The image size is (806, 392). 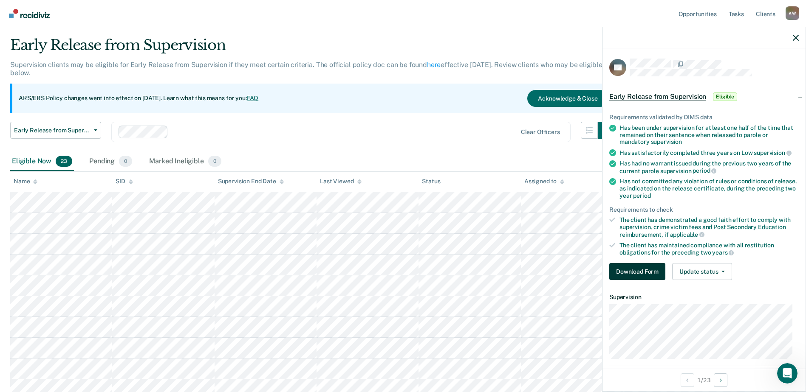 What do you see at coordinates (704, 297) in the screenshot?
I see `dt: Supervision` at bounding box center [704, 297].